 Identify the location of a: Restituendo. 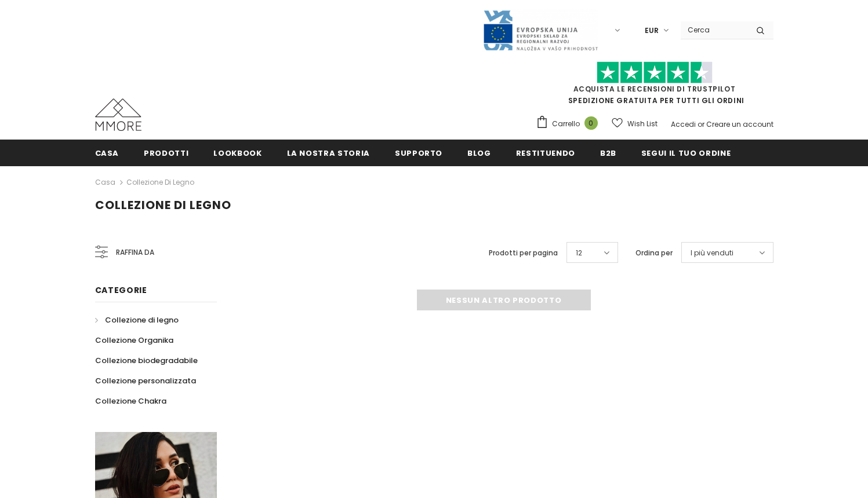
(545, 153).